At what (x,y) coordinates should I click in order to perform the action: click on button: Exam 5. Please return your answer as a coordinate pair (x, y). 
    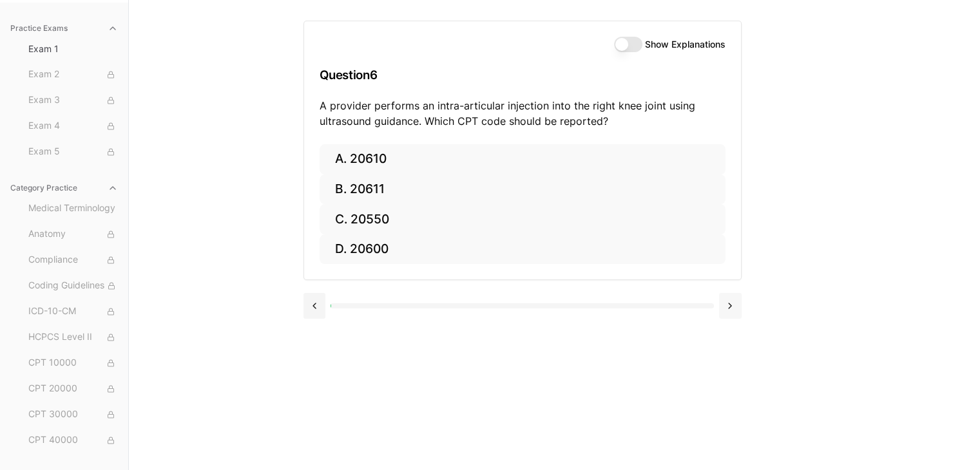
    Looking at the image, I should click on (73, 152).